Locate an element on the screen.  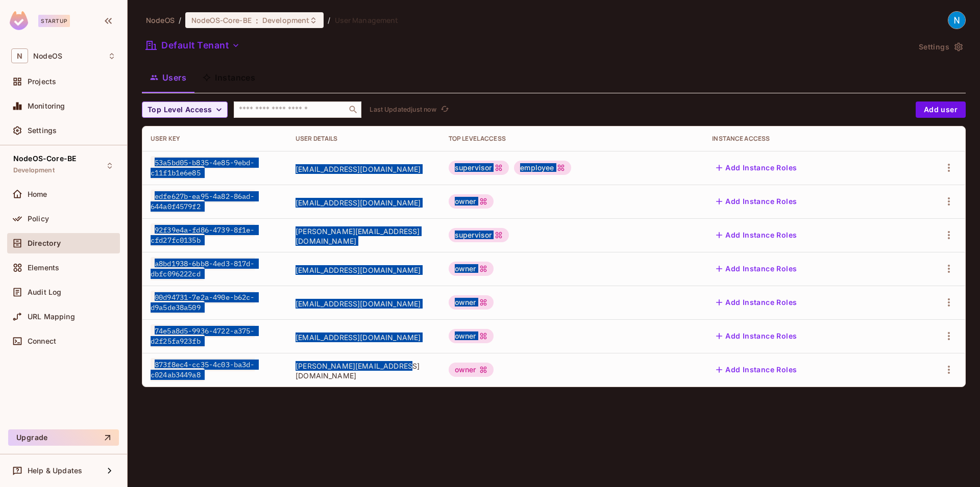
span: a8bd1938-6bb8-4ed3-817d-dbfc096222cd is located at coordinates (203, 269).